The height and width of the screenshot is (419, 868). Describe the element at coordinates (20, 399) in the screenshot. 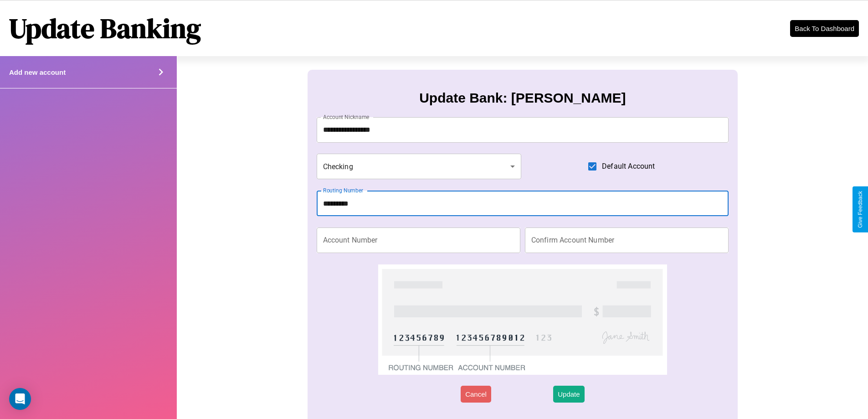

I see `div: Open Intercom Messenger` at that location.